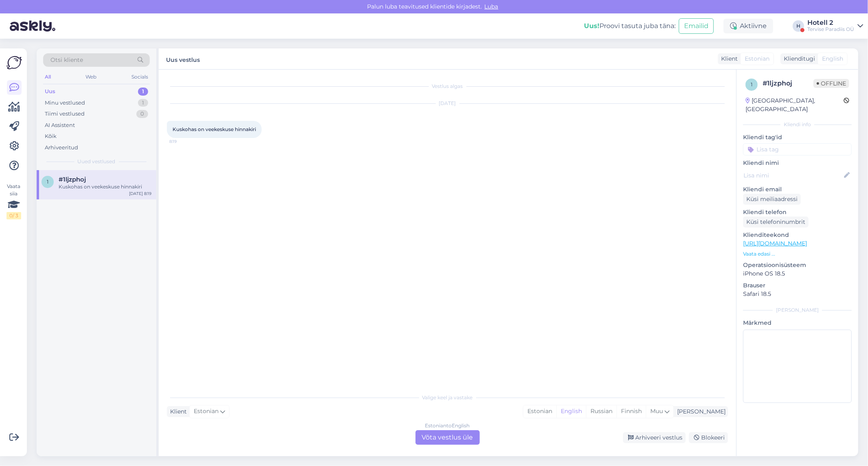  What do you see at coordinates (601, 411) in the screenshot?
I see `div: Russian` at bounding box center [601, 411].